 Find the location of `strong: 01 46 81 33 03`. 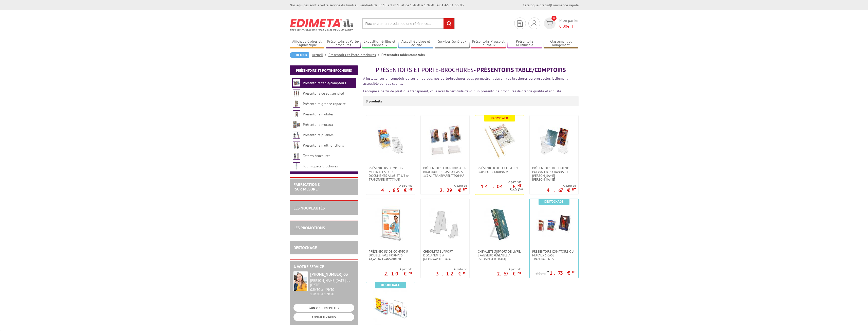

strong: 01 46 81 33 03 is located at coordinates (450, 5).